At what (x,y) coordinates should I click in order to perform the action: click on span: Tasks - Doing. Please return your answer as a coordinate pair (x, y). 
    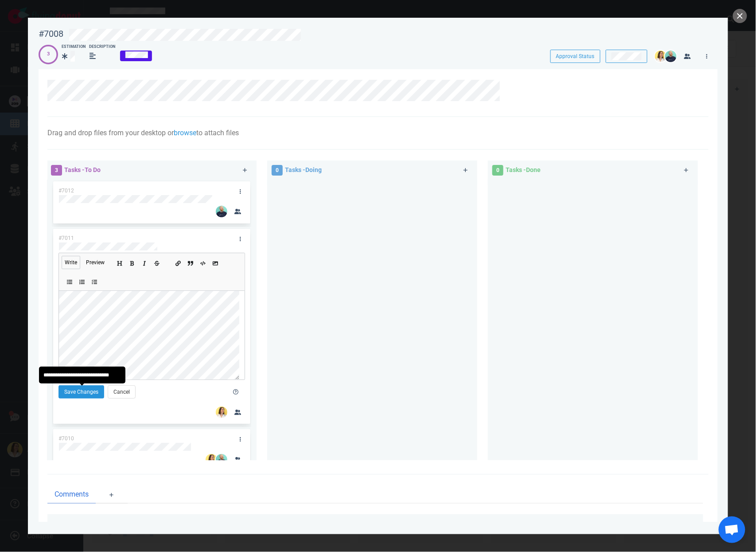
    Looking at the image, I should click on (303, 170).